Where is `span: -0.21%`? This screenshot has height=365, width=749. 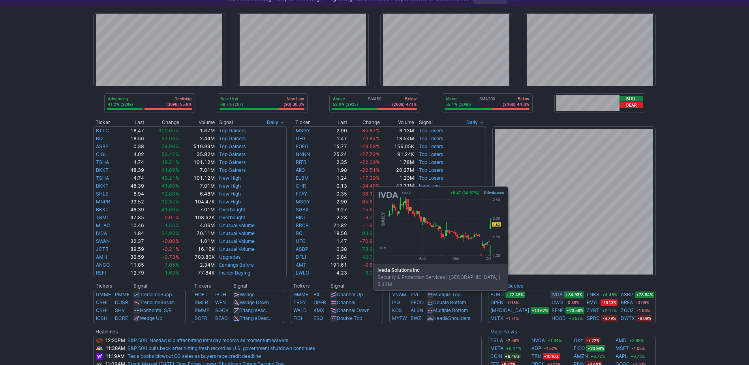
span: -0.21% is located at coordinates (171, 249).